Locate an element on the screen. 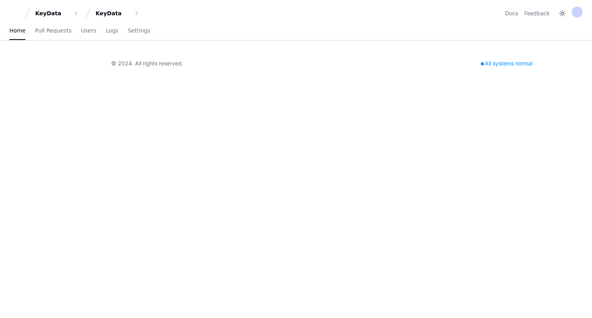  a: Logs is located at coordinates (112, 31).